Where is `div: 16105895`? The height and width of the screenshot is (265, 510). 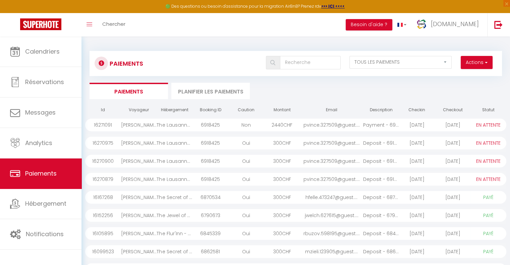
div: 16105895 is located at coordinates (103, 234).